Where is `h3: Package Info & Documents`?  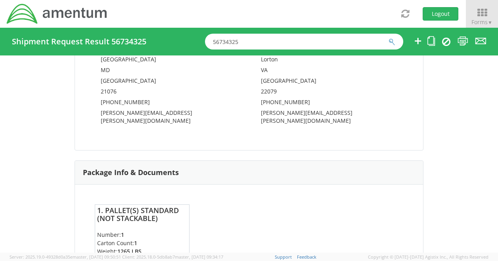
h3: Package Info & Documents is located at coordinates (131, 173).